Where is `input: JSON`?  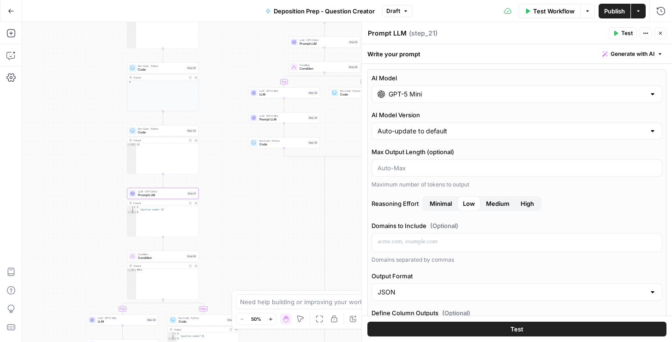 input: JSON is located at coordinates (512, 292).